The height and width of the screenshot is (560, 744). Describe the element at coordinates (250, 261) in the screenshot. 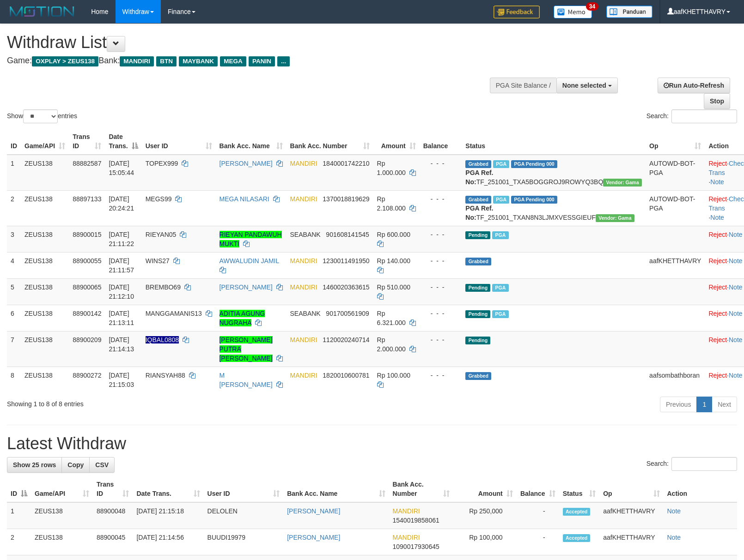

I see `a: AWWALUDIN JAMIL` at that location.